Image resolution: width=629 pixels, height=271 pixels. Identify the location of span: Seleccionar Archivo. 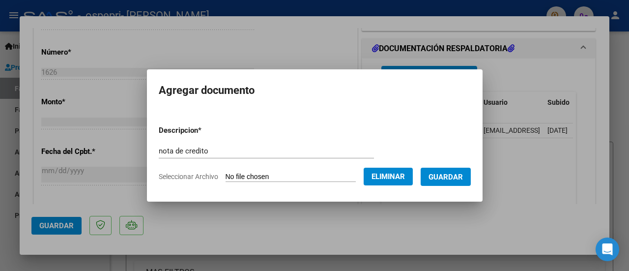
(188, 176).